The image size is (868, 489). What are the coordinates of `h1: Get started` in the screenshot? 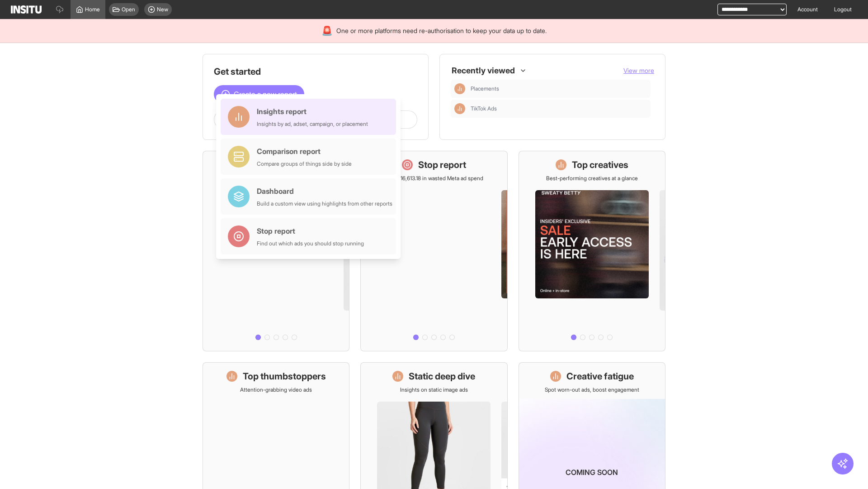 It's located at (316, 72).